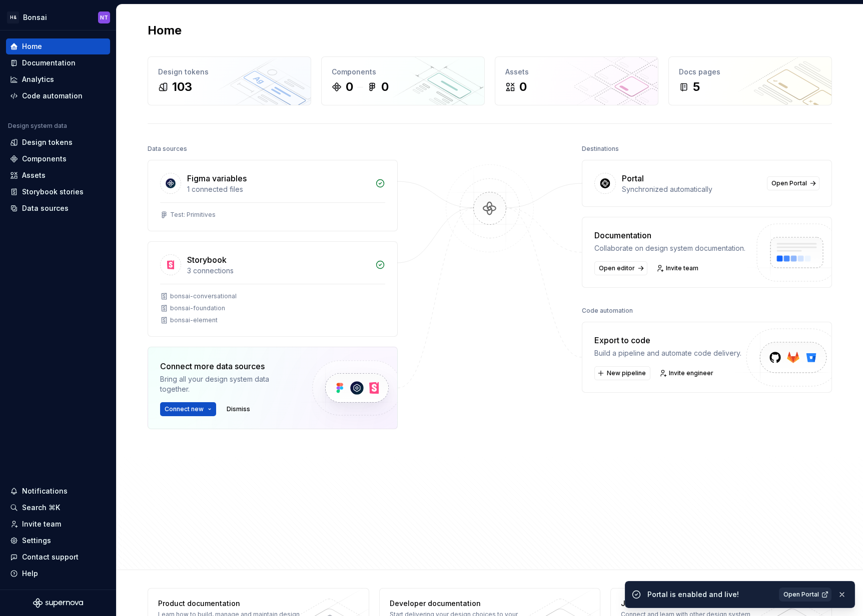 Image resolution: width=863 pixels, height=616 pixels. What do you see at coordinates (278, 271) in the screenshot?
I see `div: 3 connections` at bounding box center [278, 271].